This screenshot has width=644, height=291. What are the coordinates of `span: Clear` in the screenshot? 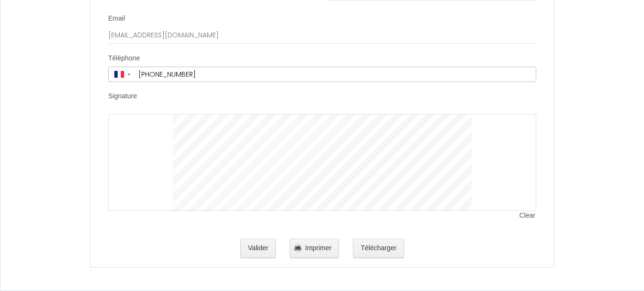 It's located at (528, 216).